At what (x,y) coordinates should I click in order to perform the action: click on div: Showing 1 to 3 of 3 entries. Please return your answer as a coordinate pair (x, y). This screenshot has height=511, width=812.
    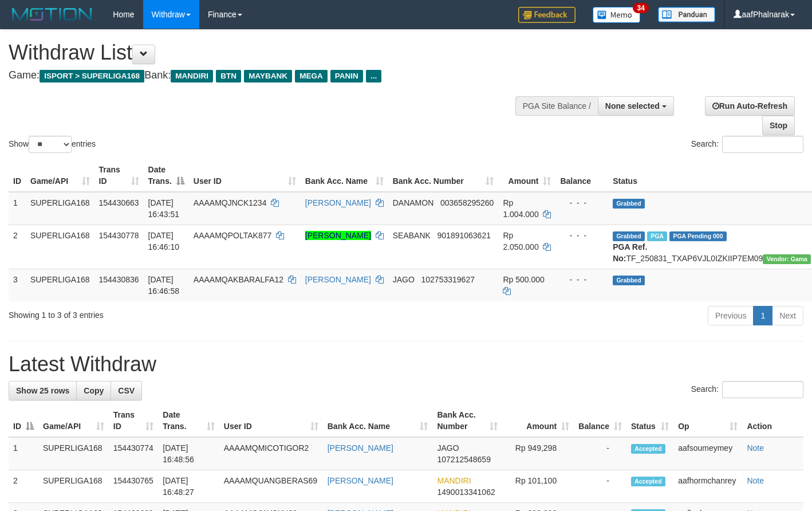
    Looking at the image, I should click on (169, 313).